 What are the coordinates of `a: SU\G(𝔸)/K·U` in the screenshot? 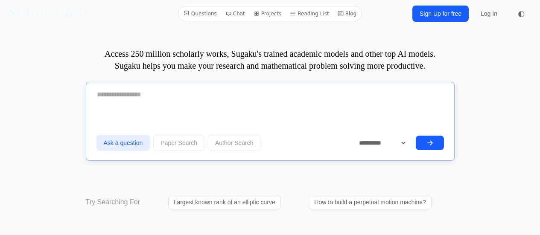 It's located at (47, 14).